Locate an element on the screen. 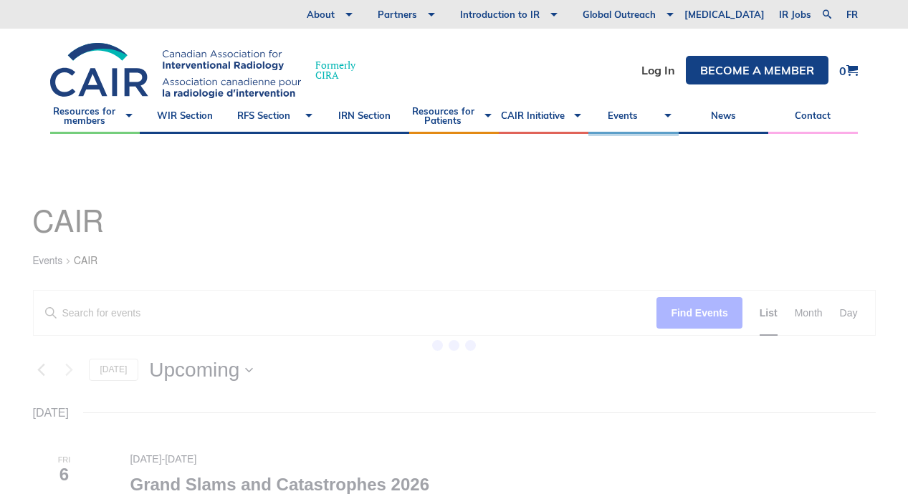 This screenshot has height=504, width=908. a: CAIR Initiative is located at coordinates (543, 116).